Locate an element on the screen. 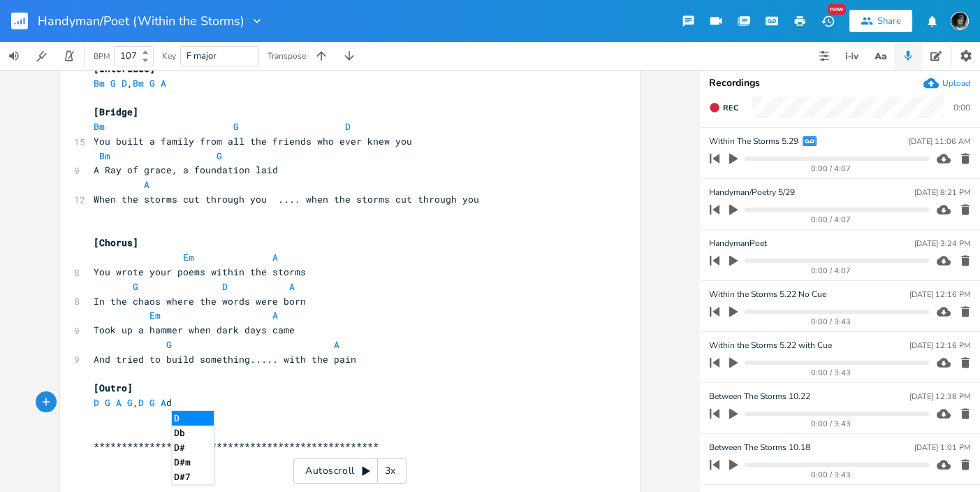 The height and width of the screenshot is (492, 980). span: Handyman/Poet (Within the Storms) is located at coordinates (141, 21).